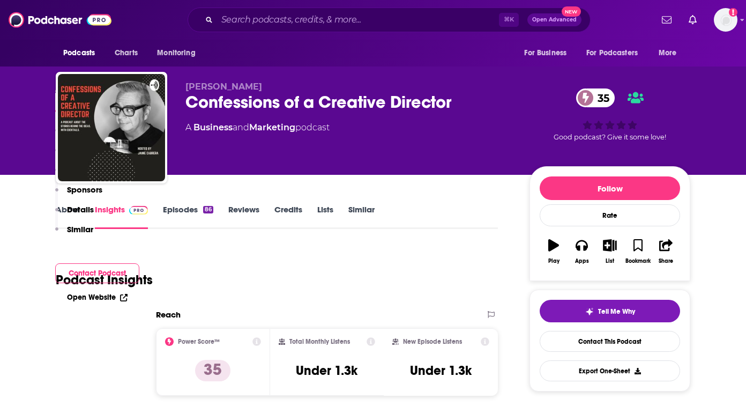  Describe the element at coordinates (554, 261) in the screenshot. I see `div: Play` at that location.